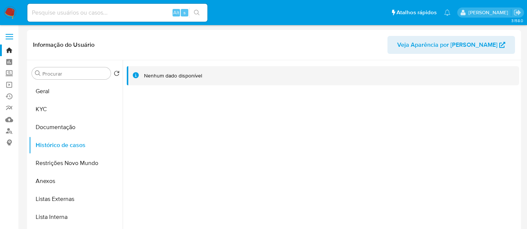  What do you see at coordinates (117, 75) in the screenshot?
I see `button: Retornar ao pedido padrão` at bounding box center [117, 75].